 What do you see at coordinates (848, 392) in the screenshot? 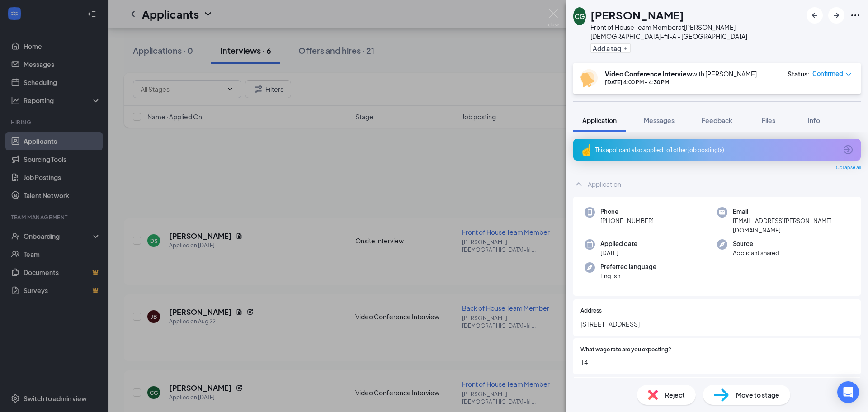
I see `div: Open Intercom Messenger` at bounding box center [848, 392].